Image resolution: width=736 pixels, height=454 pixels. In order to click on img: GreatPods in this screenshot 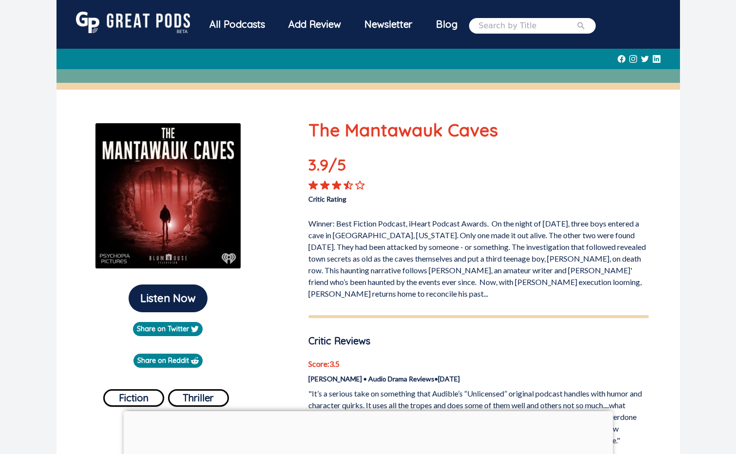, I will do `click(133, 22)`.